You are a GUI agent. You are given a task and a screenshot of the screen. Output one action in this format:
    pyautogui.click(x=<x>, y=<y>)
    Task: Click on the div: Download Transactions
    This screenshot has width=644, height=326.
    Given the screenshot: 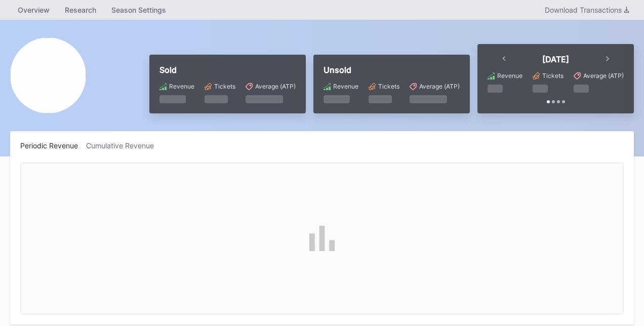 What is the action you would take?
    pyautogui.click(x=587, y=10)
    